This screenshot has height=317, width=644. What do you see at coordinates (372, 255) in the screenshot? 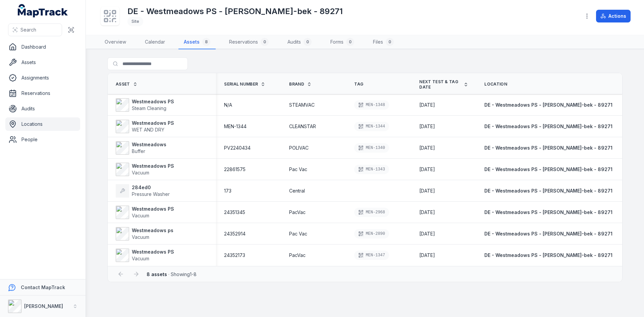
I see `div: MEN-1347` at bounding box center [372, 255].